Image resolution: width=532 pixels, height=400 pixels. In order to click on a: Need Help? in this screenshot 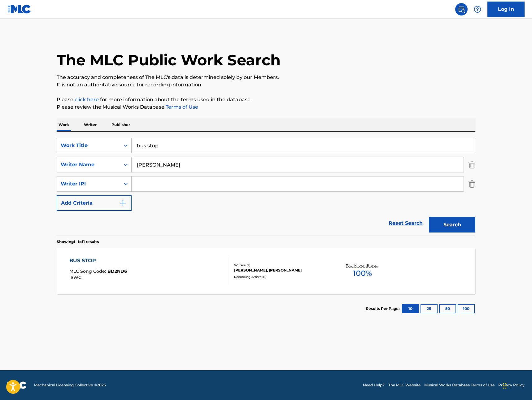, I will do `click(374, 385)`.